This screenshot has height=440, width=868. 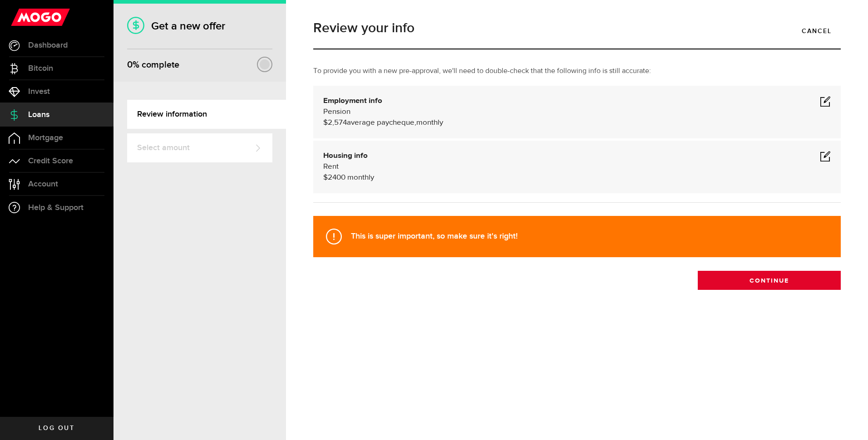 What do you see at coordinates (40, 68) in the screenshot?
I see `span: Bitcoin` at bounding box center [40, 68].